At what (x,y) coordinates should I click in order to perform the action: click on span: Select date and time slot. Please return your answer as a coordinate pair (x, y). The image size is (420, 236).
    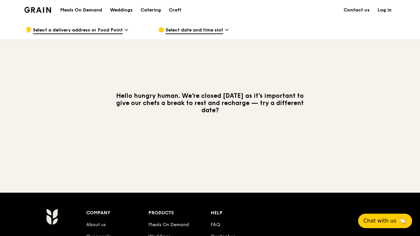
    Looking at the image, I should click on (194, 31).